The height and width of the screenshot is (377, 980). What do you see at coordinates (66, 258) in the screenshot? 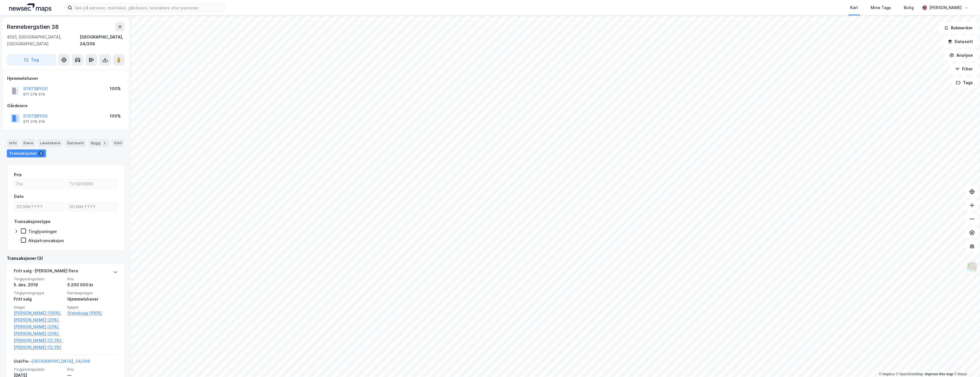
I see `div: Transaksjoner (3)` at bounding box center [66, 258].